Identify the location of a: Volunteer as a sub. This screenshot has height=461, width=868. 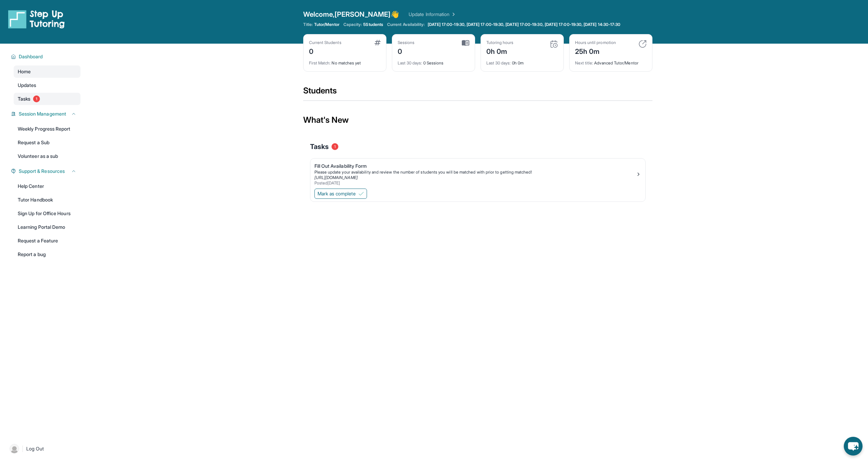
(47, 156).